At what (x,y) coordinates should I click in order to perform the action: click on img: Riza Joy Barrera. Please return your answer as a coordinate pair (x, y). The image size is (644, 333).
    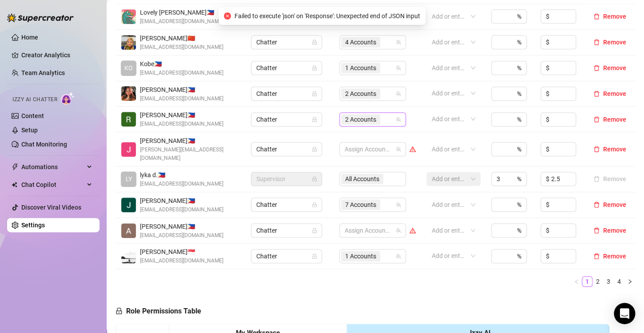
    Looking at the image, I should click on (128, 119).